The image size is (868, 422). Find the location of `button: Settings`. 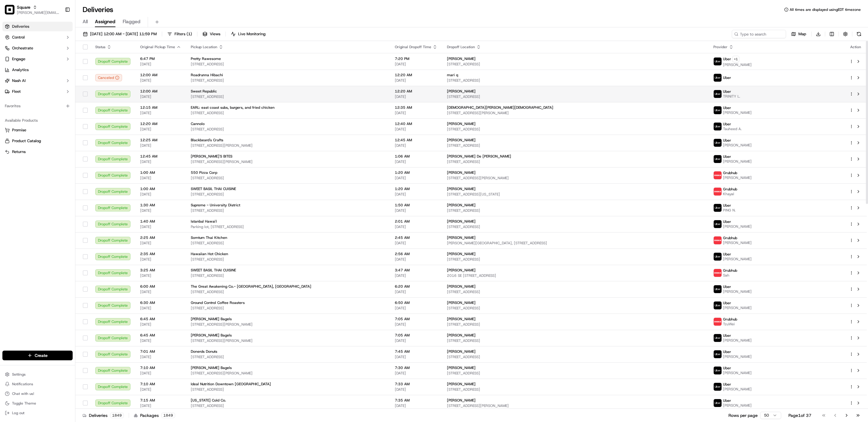

button: Settings is located at coordinates (37, 375).